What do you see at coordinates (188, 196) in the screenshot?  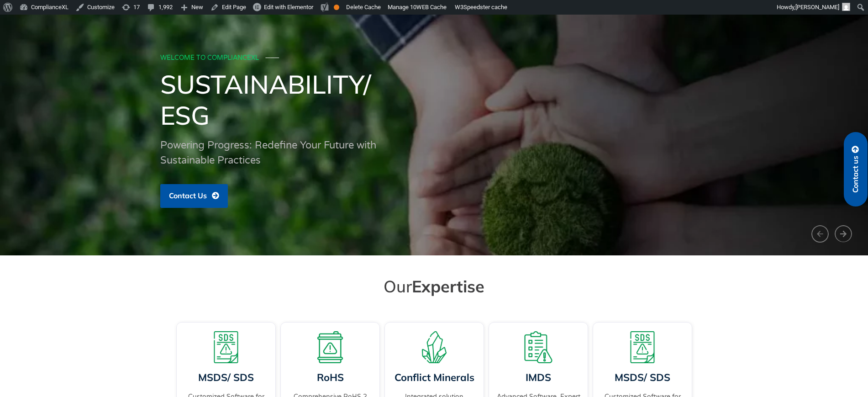 I see `span: Contact Us` at bounding box center [188, 196].